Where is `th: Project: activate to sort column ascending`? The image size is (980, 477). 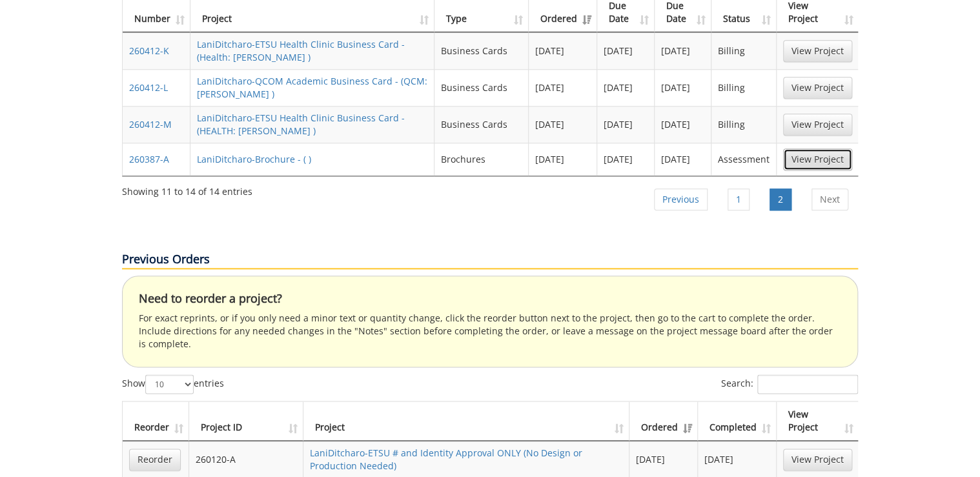
th: Project: activate to sort column ascending is located at coordinates (466, 421).